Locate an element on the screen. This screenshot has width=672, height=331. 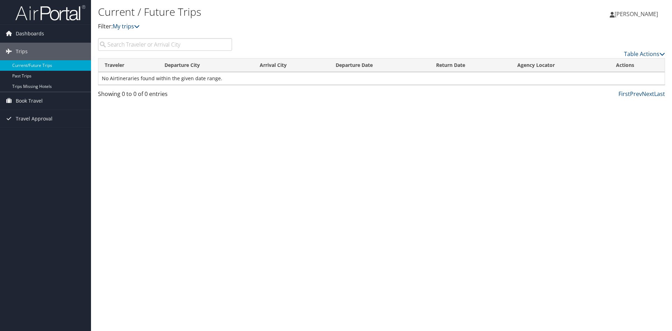
th: Traveler: activate to sort column ascending is located at coordinates (128, 65).